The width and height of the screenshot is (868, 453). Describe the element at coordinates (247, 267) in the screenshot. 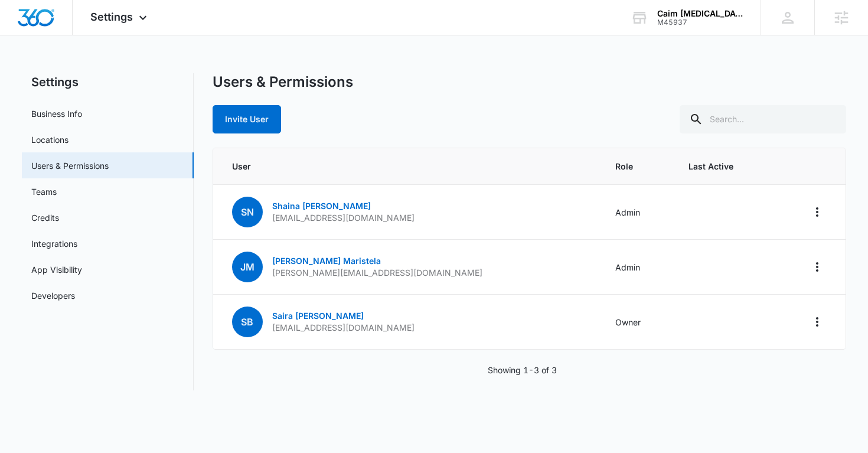

I see `span: JM` at that location.